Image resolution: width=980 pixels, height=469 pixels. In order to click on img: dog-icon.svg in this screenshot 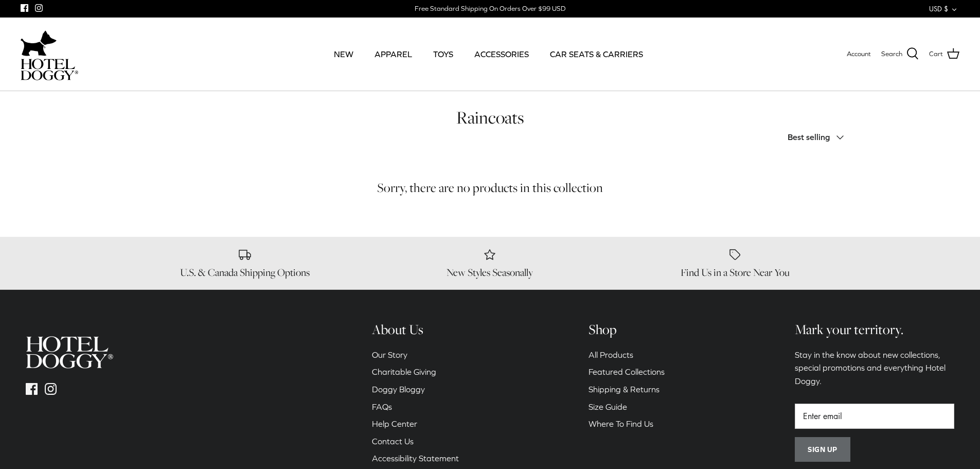, I will do `click(39, 43)`.